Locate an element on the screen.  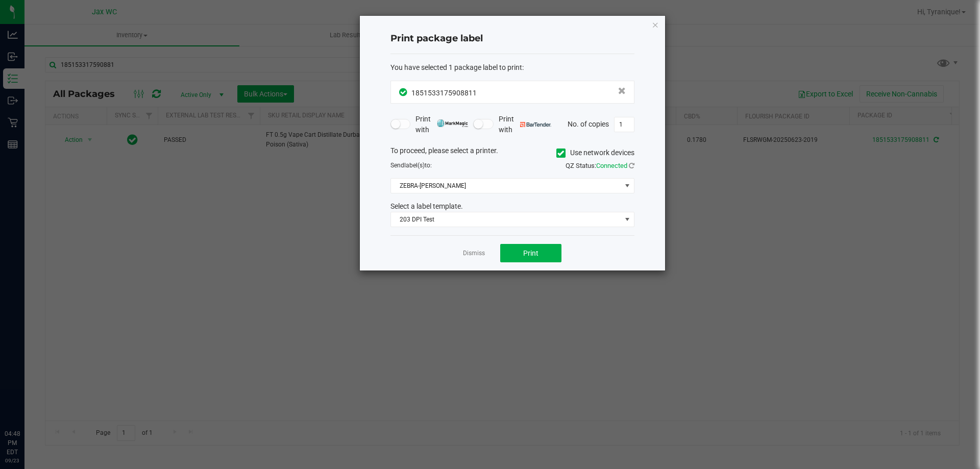
span: 1851533175908811 is located at coordinates (444, 93).